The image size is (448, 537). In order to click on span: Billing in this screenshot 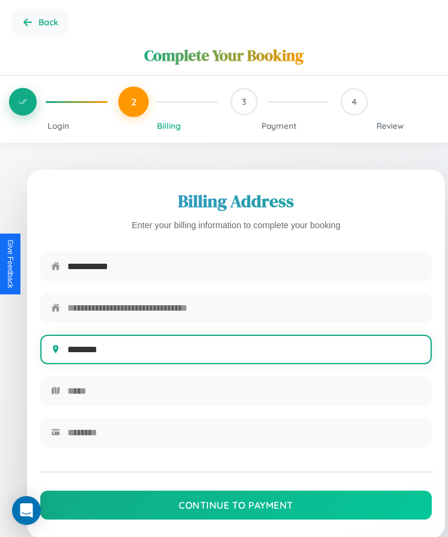, I will do `click(169, 125)`.